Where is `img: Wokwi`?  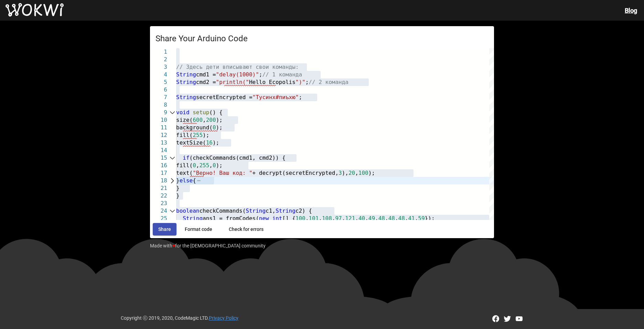 img: Wokwi is located at coordinates (34, 10).